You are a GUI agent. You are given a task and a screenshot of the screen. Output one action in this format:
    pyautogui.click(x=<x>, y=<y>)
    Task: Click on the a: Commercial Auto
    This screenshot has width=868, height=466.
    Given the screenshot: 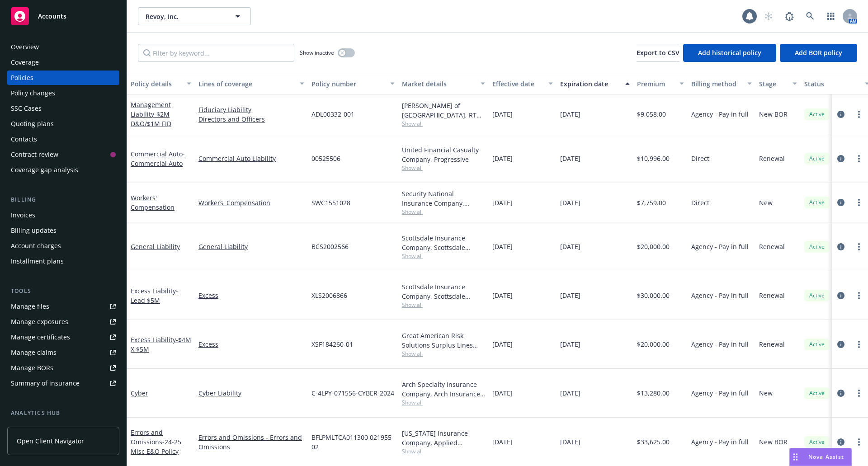 What is the action you would take?
    pyautogui.click(x=158, y=159)
    